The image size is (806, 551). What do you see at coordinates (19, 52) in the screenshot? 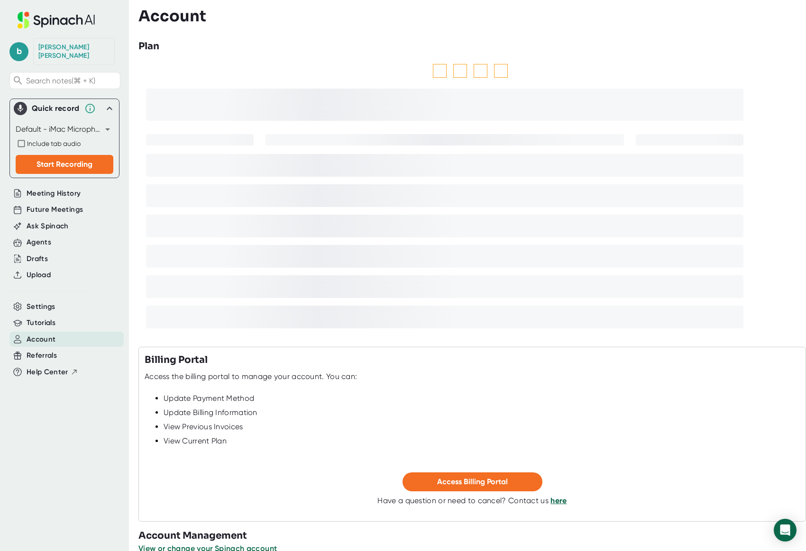
I see `span: b` at bounding box center [19, 52].